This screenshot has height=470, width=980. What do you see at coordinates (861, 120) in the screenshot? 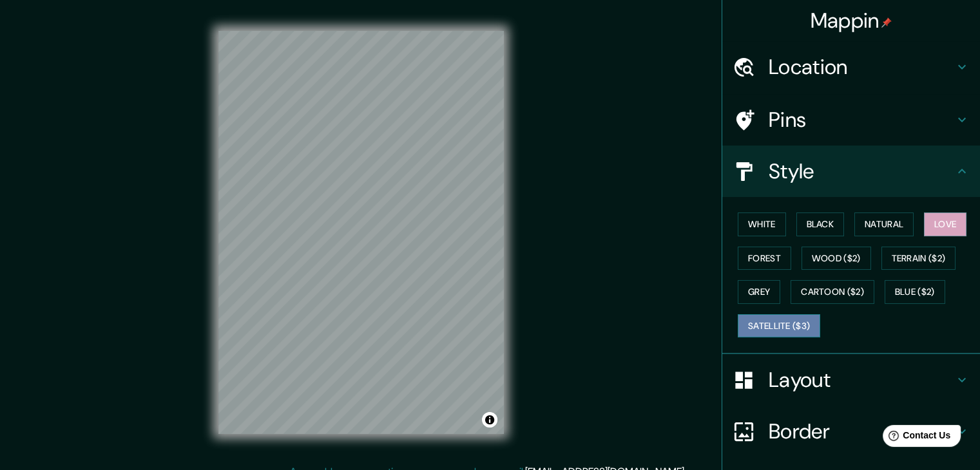
I see `h4: Pins` at bounding box center [861, 120].